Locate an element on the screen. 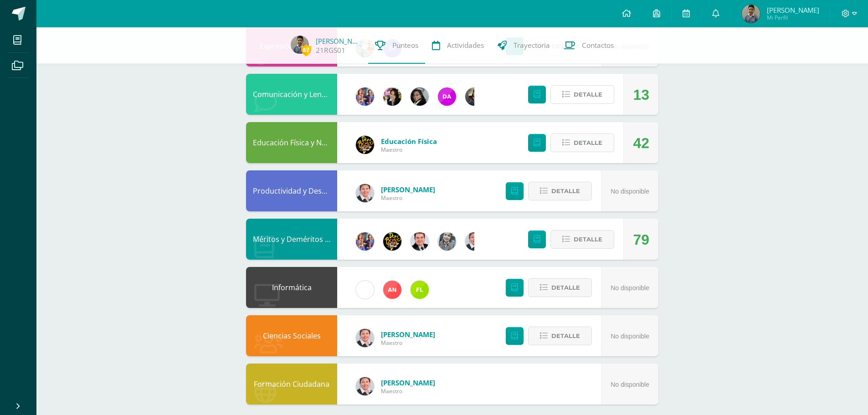  a: Punteos is located at coordinates (397, 45).